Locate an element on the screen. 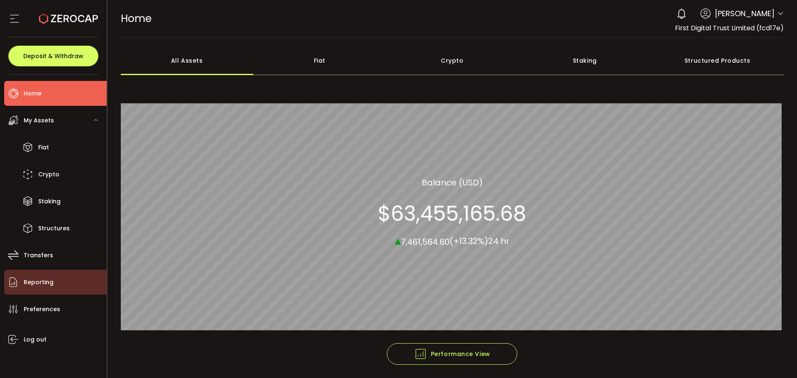 The image size is (797, 378). span: 24 hr is located at coordinates (499, 241).